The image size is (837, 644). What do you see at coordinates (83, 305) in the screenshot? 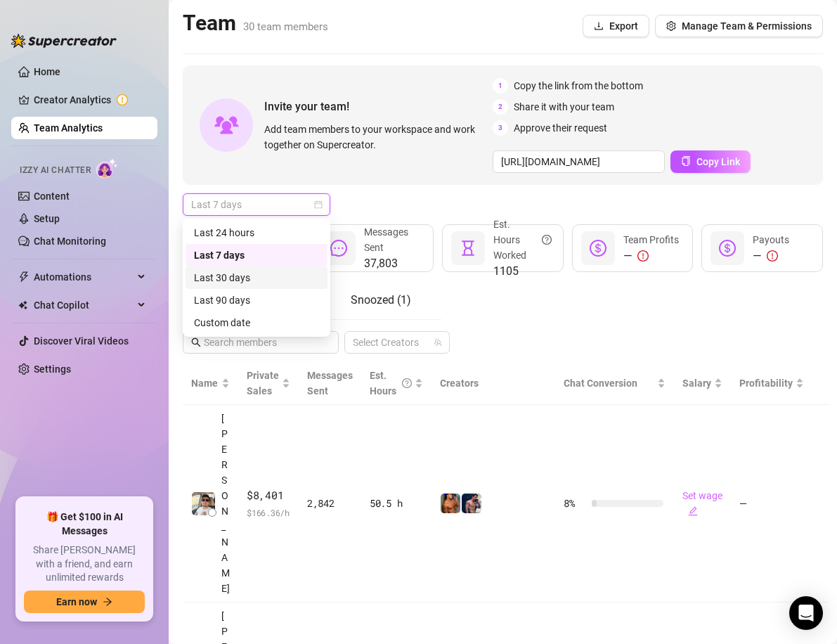
I see `span: Chat Copilot` at bounding box center [83, 305].